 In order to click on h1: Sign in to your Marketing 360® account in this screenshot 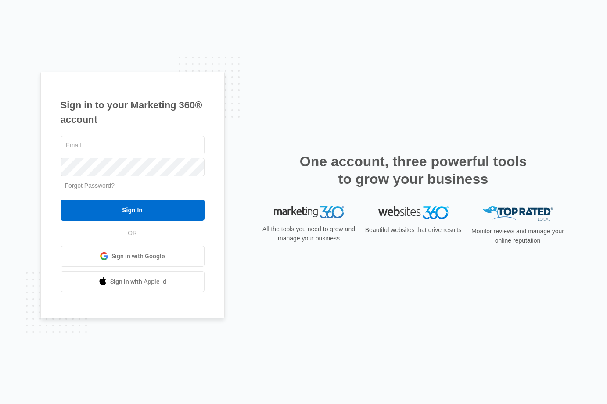, I will do `click(133, 112)`.